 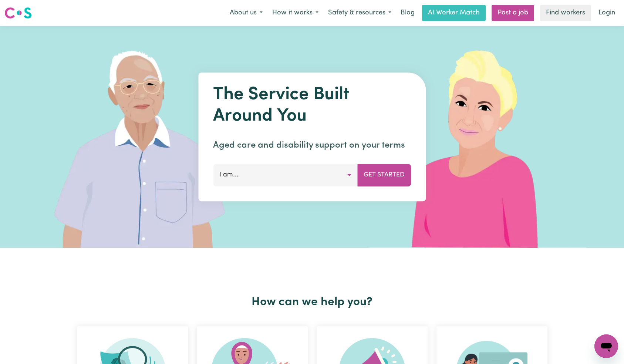 I want to click on button: I am..., so click(x=285, y=175).